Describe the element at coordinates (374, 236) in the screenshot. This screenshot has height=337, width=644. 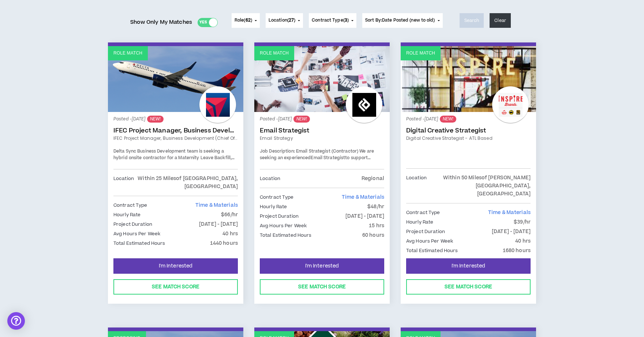
I see `p: 60 hours` at that location.